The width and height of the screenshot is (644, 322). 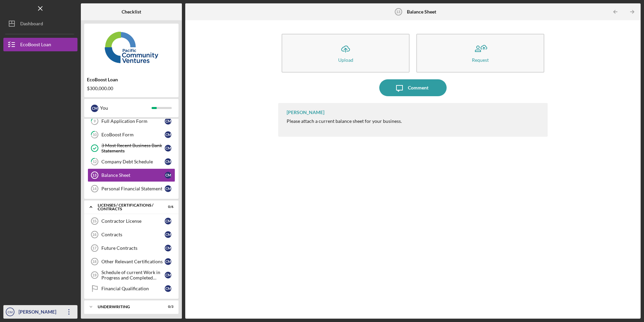 I want to click on img: Product logo, so click(x=131, y=47).